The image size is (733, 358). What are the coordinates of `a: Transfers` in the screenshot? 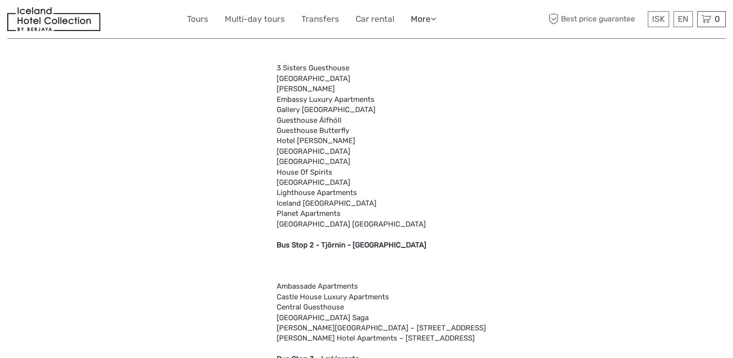 It's located at (320, 19).